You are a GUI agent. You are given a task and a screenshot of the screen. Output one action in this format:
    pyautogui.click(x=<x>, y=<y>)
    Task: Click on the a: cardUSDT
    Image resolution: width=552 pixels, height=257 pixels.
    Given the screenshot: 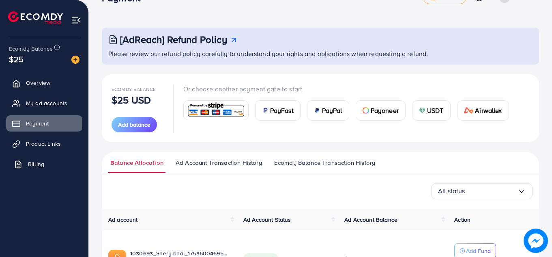 What is the action you would take?
    pyautogui.click(x=431, y=110)
    